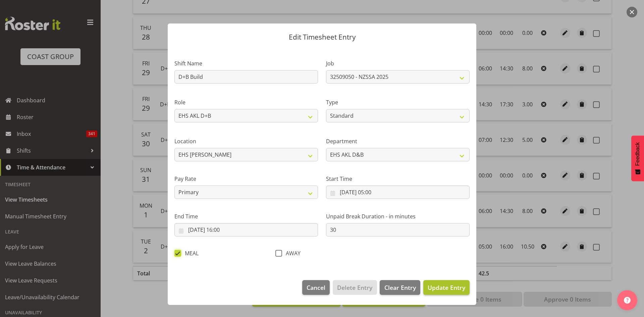 Image resolution: width=644 pixels, height=317 pixels. I want to click on label: Type, so click(398, 102).